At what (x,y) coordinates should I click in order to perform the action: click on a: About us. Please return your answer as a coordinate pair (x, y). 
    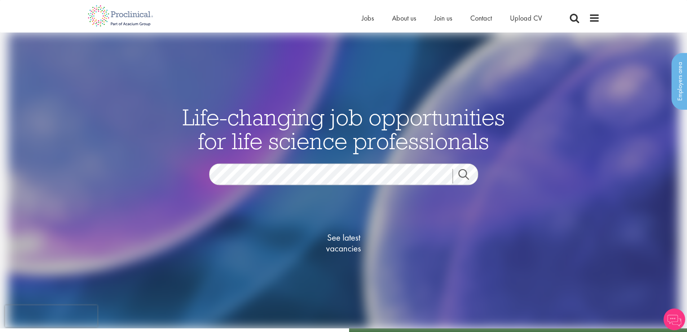
    Looking at the image, I should click on (404, 18).